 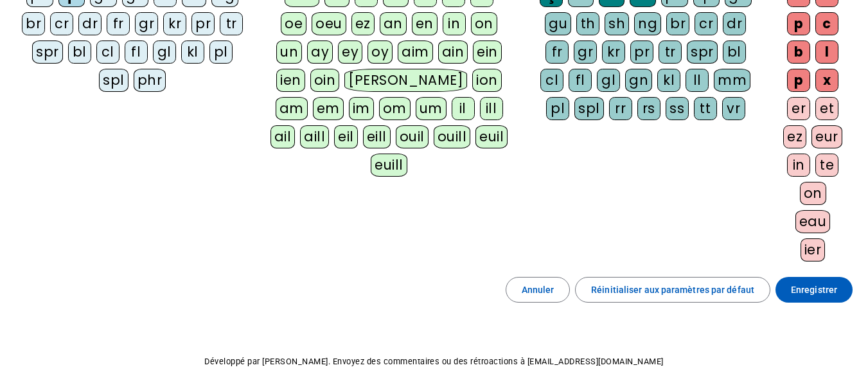 What do you see at coordinates (827, 80) in the screenshot?
I see `div: x` at bounding box center [827, 80].